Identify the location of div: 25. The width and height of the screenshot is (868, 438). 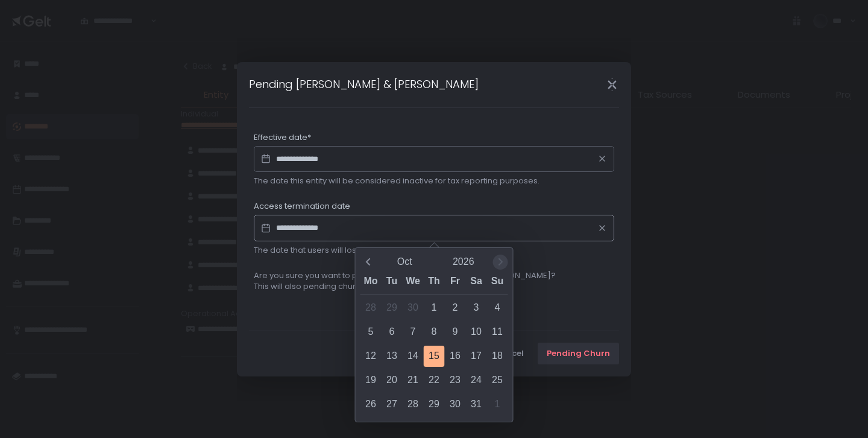
(498, 380).